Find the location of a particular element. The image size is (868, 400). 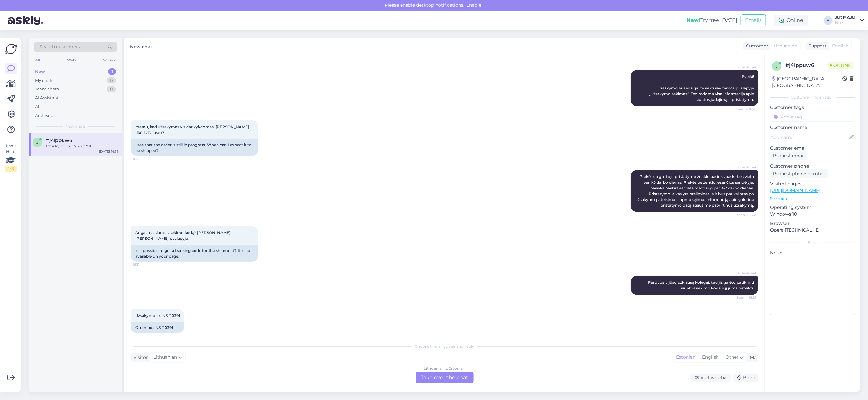

div: # j4lppuw6 is located at coordinates (806, 66).